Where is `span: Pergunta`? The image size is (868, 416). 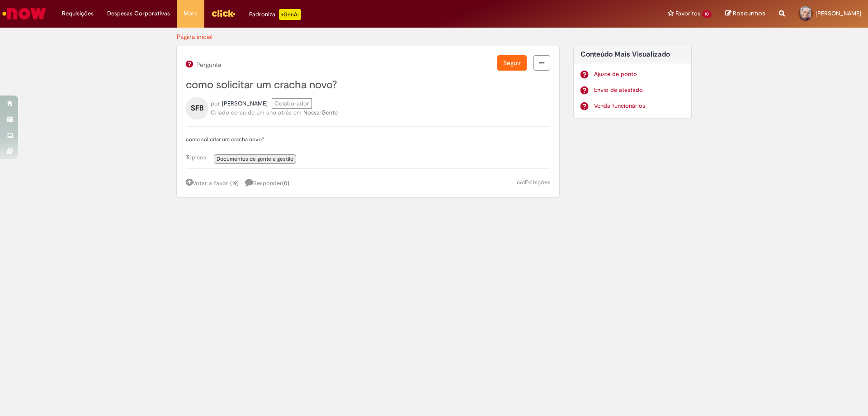
span: Pergunta is located at coordinates (208, 65).